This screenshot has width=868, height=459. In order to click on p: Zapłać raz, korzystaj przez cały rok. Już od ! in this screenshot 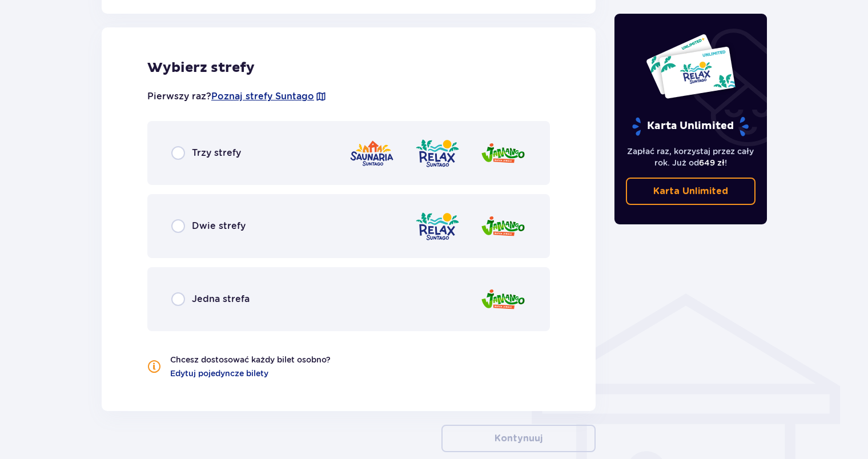, I will do `click(691, 157)`.